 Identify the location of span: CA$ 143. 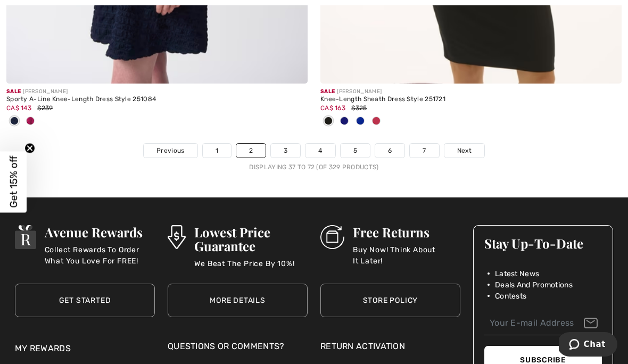
(18, 108).